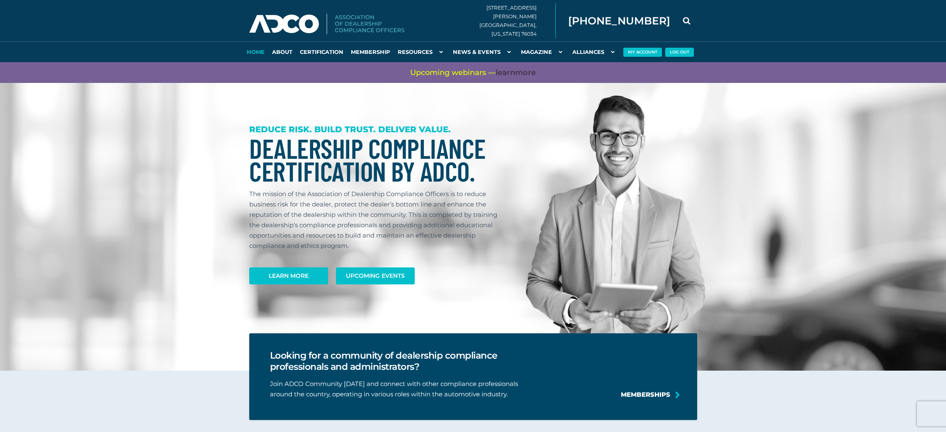 The image size is (946, 432). What do you see at coordinates (515, 73) in the screenshot?
I see `a: learnmore` at bounding box center [515, 73].